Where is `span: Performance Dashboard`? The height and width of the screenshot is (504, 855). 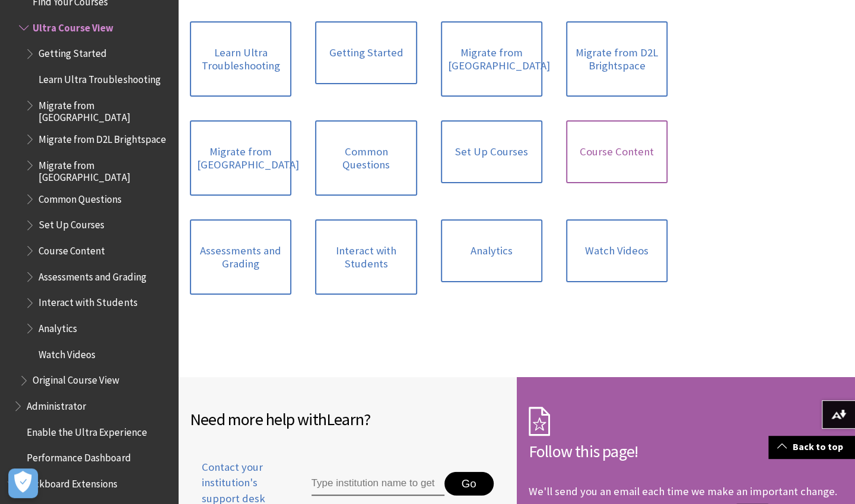 span: Performance Dashboard is located at coordinates (79, 456).